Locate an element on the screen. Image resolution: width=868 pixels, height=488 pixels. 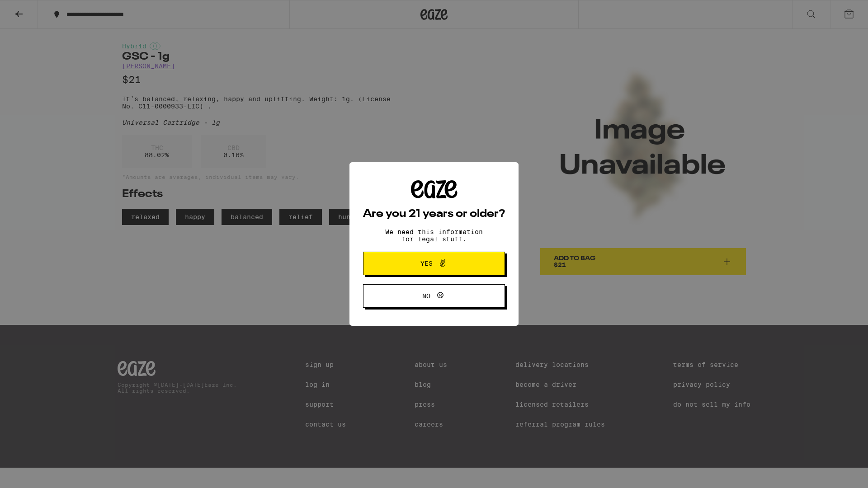
span: Yes is located at coordinates (426, 263).